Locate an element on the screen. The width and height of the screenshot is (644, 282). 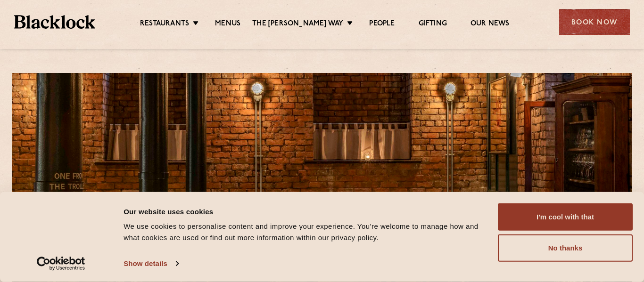
div: Book Now is located at coordinates (595, 22).